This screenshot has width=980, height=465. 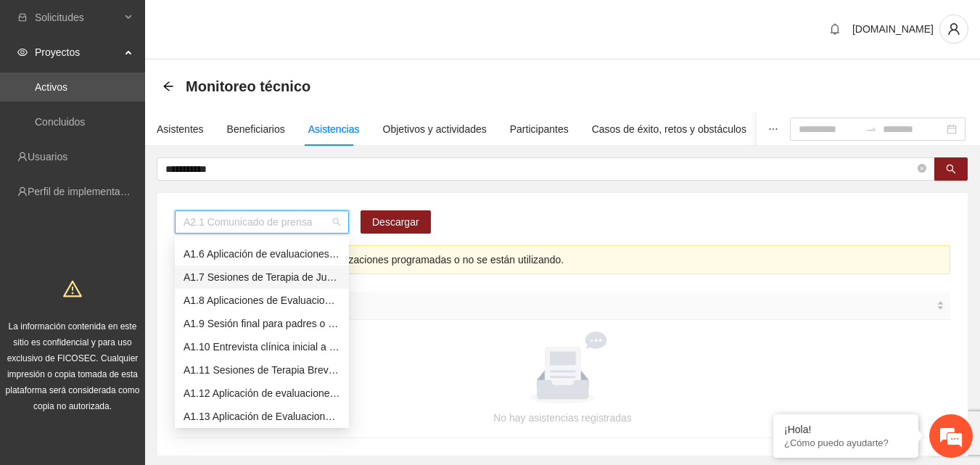 I want to click on div: Asistencias, so click(x=333, y=130).